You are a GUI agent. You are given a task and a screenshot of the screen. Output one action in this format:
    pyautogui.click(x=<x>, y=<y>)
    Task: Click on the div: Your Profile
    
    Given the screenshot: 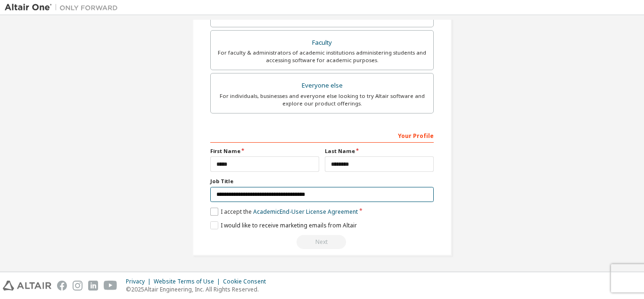 What is the action you would take?
    pyautogui.click(x=322, y=135)
    